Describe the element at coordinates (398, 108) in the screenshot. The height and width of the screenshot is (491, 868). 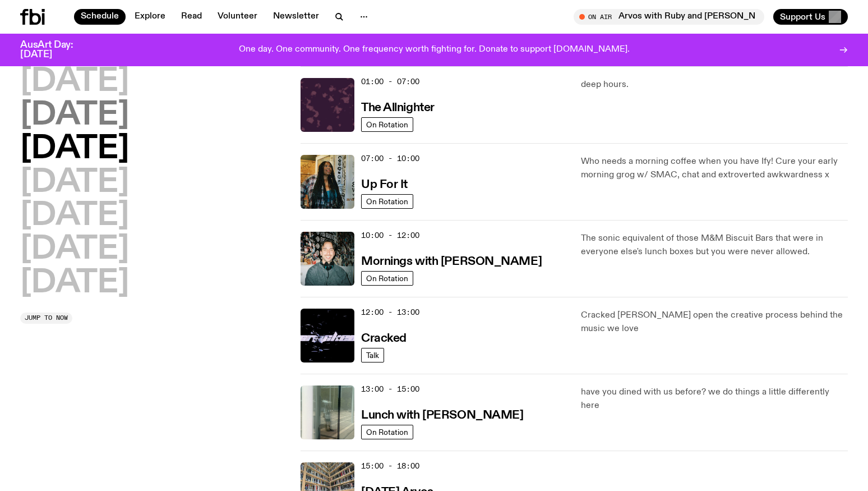
I see `h3: The Allnighter` at that location.